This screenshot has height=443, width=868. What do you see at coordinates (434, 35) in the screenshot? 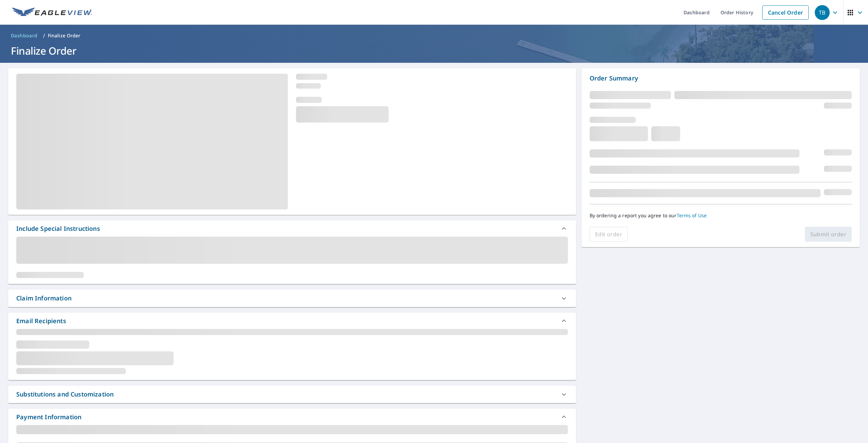
I see `nav: breadcrumb` at bounding box center [434, 35].